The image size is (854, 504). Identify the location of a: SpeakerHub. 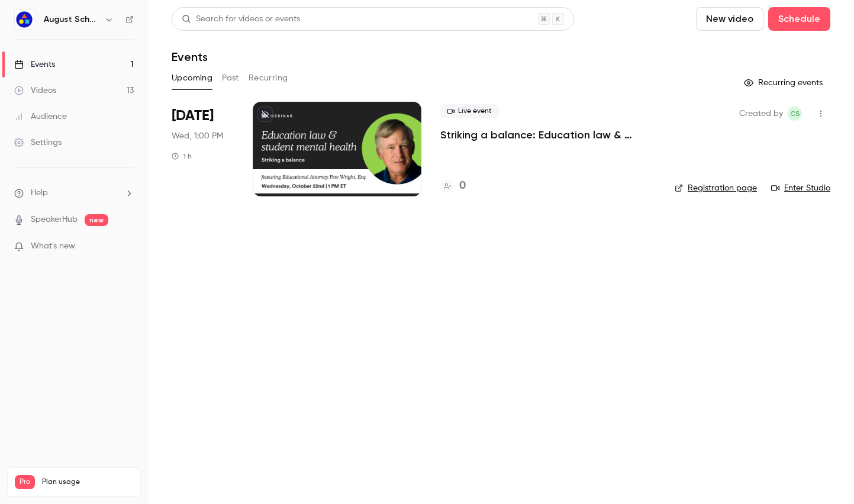
(54, 220).